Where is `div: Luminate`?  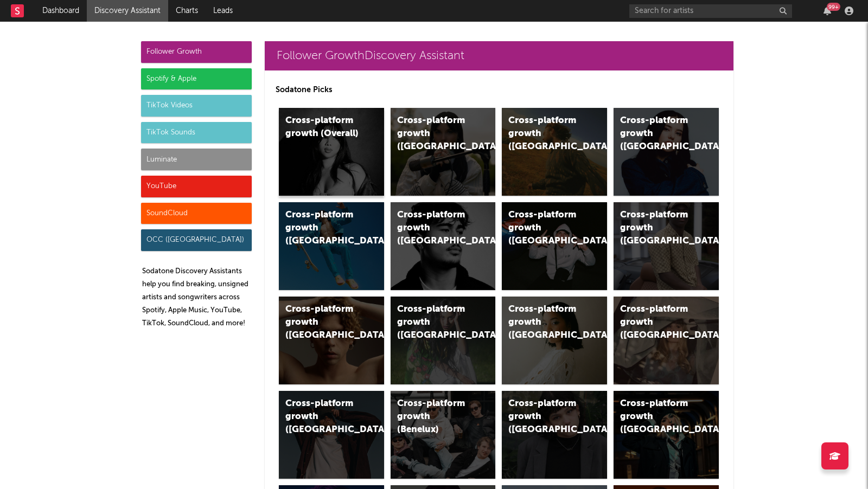 div: Luminate is located at coordinates (196, 159).